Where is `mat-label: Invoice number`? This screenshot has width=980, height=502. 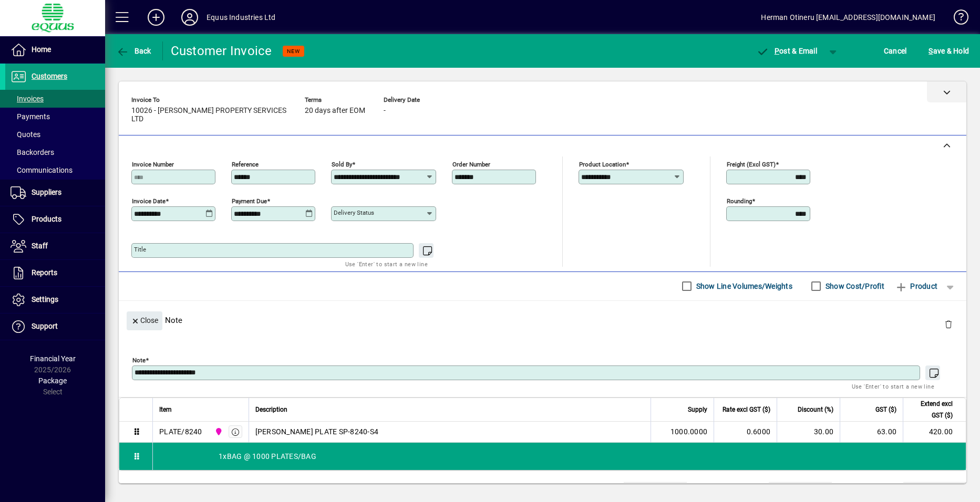 mat-label: Invoice number is located at coordinates (153, 165).